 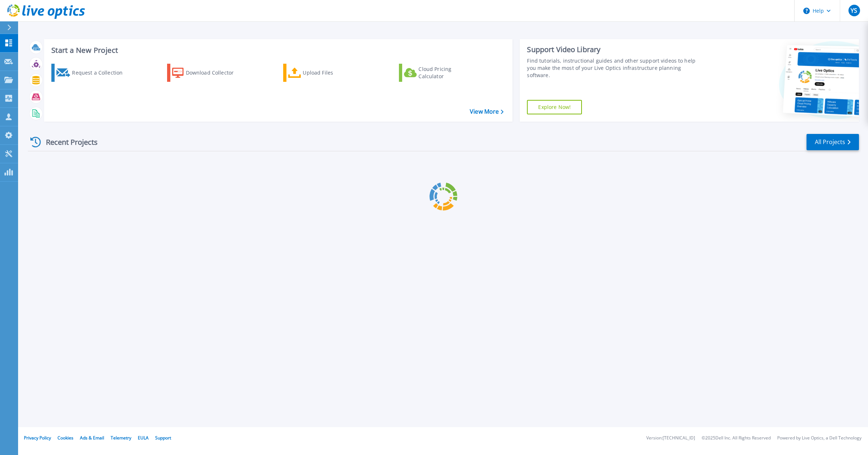 What do you see at coordinates (143, 437) in the screenshot?
I see `a: EULA` at bounding box center [143, 437].